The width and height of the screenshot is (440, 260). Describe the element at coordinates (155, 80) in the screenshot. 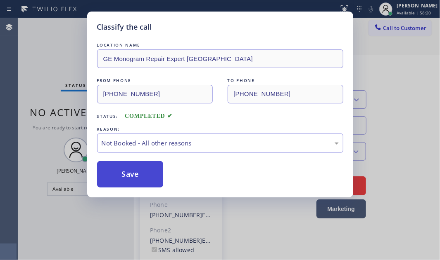

I see `div: FROM PHONE` at that location.